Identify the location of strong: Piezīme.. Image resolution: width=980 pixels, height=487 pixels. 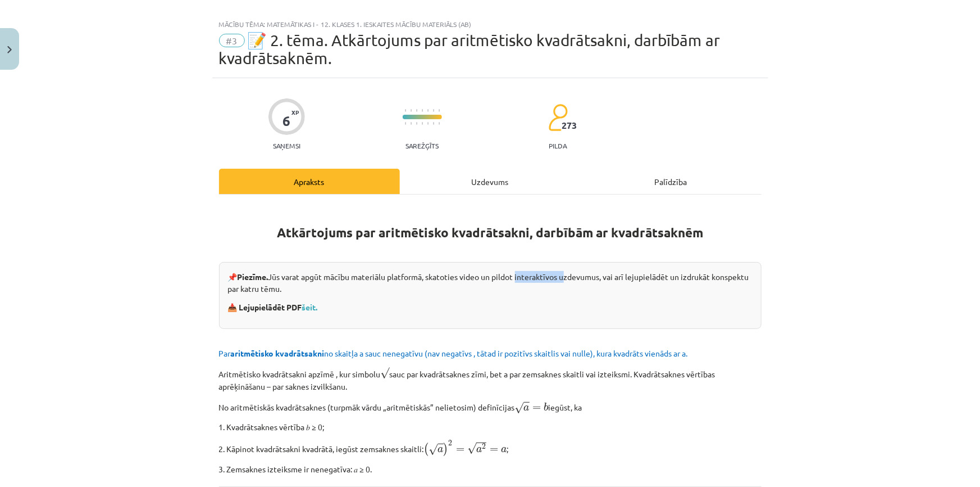
(253, 276).